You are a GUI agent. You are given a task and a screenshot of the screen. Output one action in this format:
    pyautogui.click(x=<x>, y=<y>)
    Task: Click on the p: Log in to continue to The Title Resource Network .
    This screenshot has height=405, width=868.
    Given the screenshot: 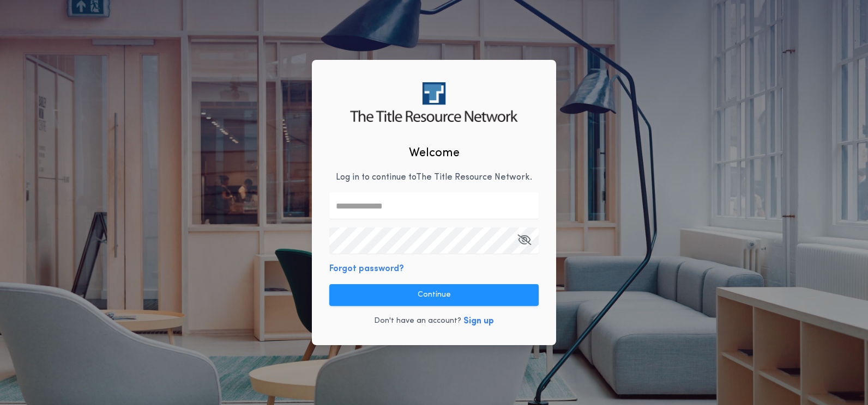 What is the action you would take?
    pyautogui.click(x=434, y=177)
    